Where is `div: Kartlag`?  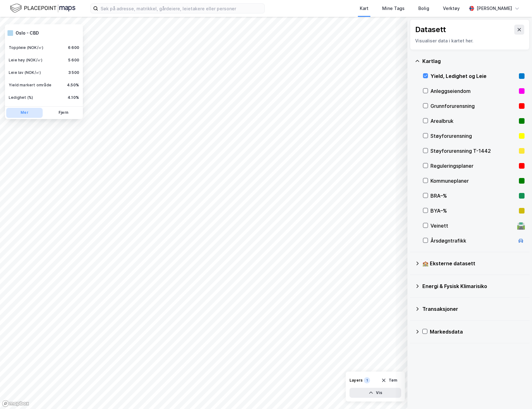 div: Kartlag is located at coordinates (474, 61).